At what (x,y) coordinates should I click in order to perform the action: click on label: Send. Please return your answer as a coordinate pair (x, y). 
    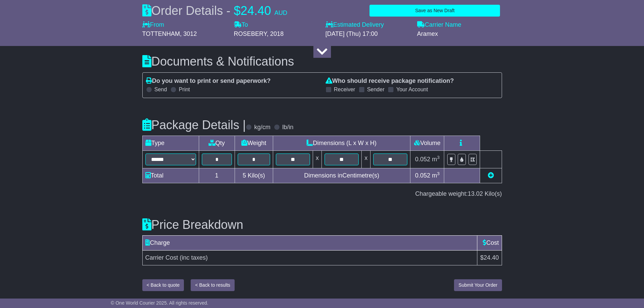
    Looking at the image, I should click on (160, 89).